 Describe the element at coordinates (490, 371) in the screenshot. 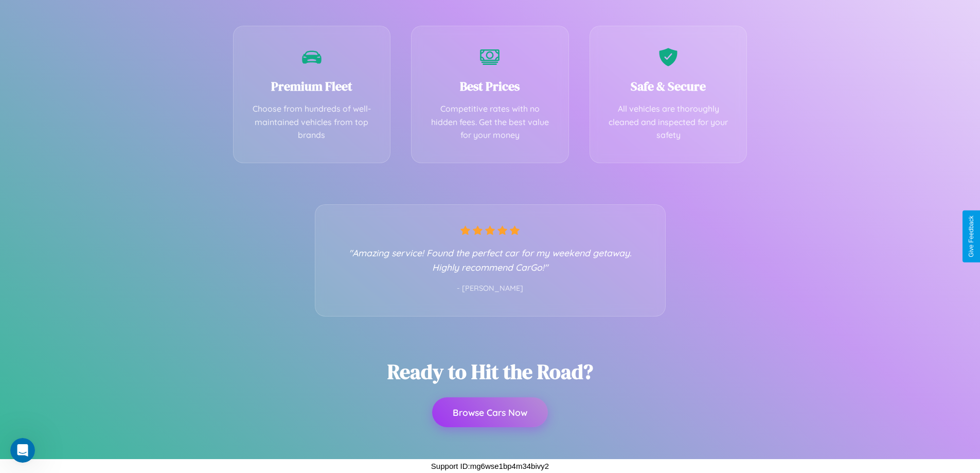

I see `h2: Ready to Hit the Road?` at that location.